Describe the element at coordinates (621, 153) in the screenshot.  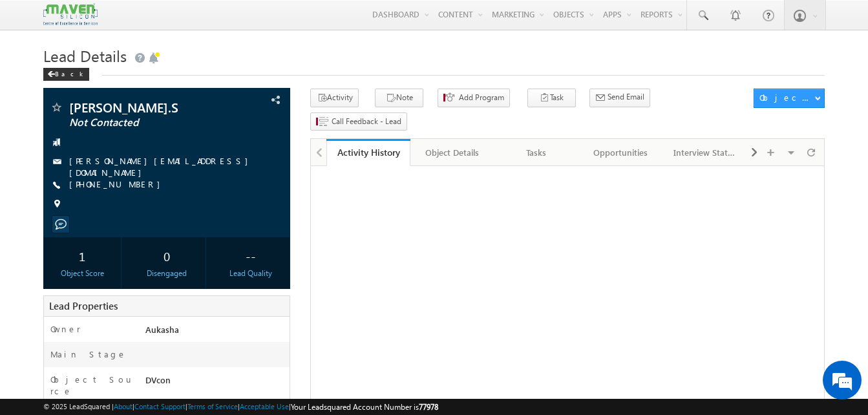
I see `a: Opportunities` at that location.